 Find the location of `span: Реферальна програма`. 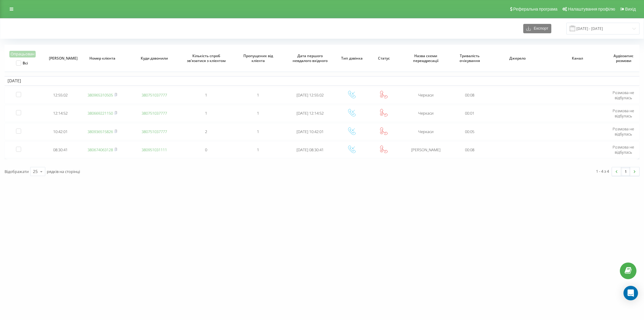

span: Реферальна програма is located at coordinates (536, 9).